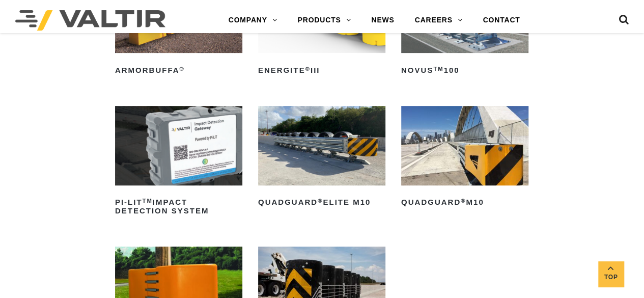 The image size is (644, 298). Describe the element at coordinates (179, 162) in the screenshot. I see `a: PI-LITTMImpact Detection System` at that location.